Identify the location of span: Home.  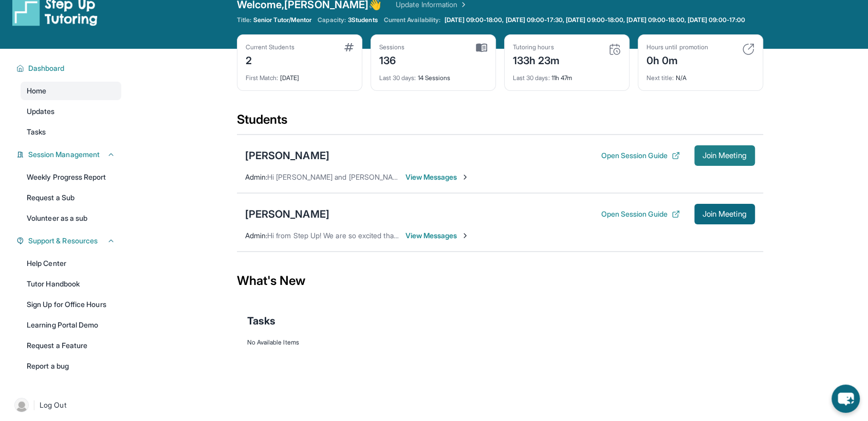
(37, 91).